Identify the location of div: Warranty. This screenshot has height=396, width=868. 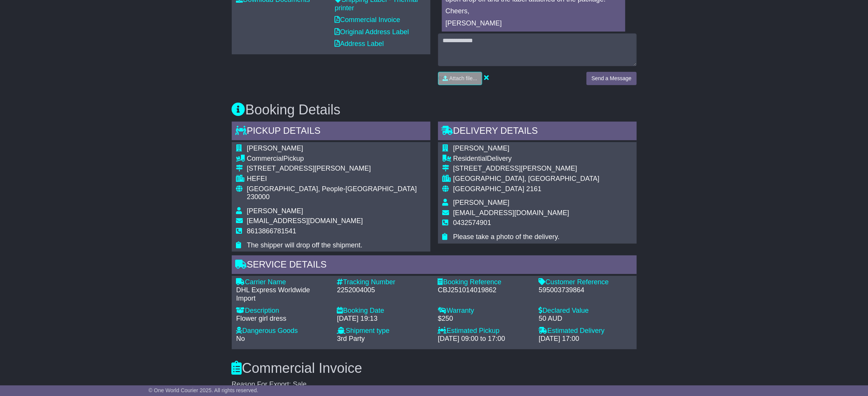
(485, 311).